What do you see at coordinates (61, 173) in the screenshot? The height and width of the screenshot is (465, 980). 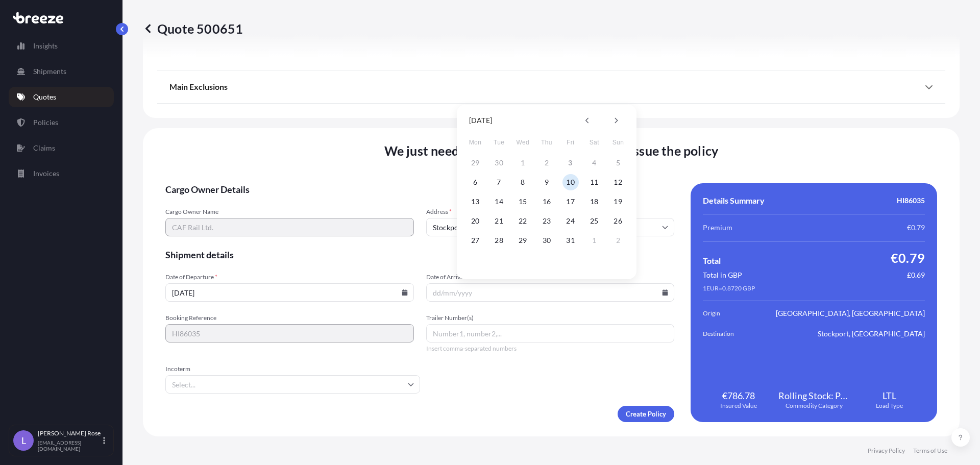 I see `a: Invoices` at bounding box center [61, 173].